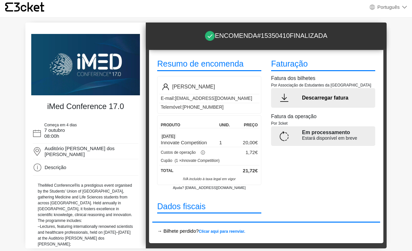 This screenshot has height=251, width=412. What do you see at coordinates (201, 231) in the screenshot?
I see `button: → Bilhete perdido?Clicar aqui para reenviar.` at bounding box center [201, 231].